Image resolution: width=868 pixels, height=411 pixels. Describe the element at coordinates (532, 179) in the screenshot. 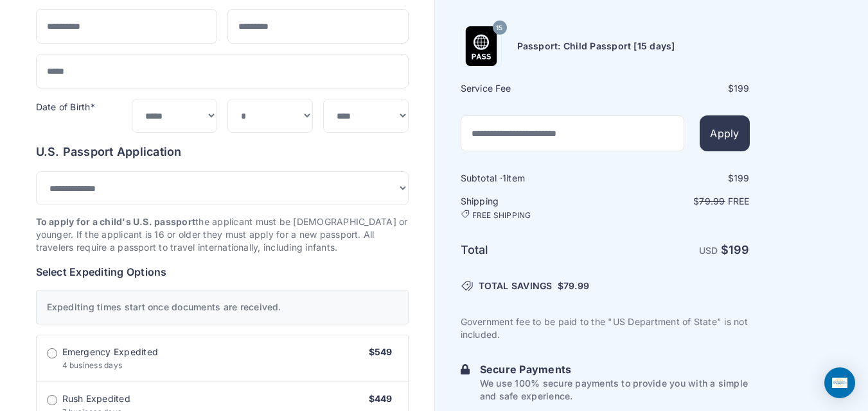

I see `h6: Subtotal · item` at that location.